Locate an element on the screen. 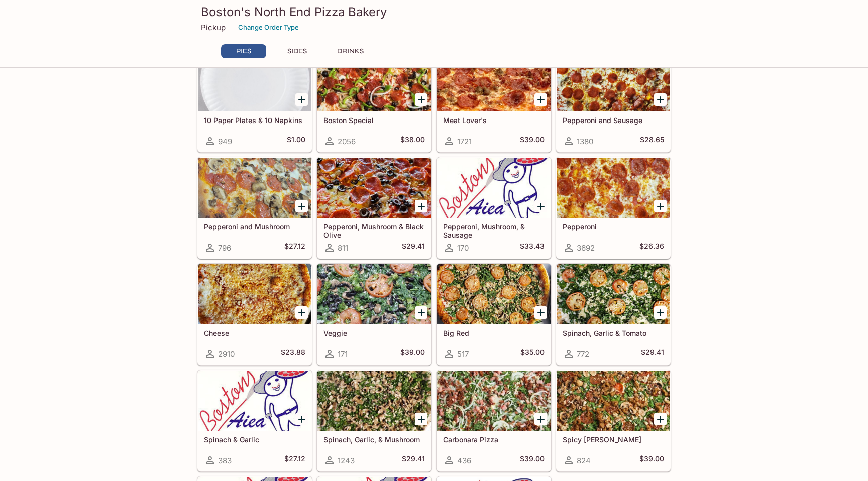 This screenshot has height=481, width=868. div: Pepperoni, Mushroom & Black Olive is located at coordinates (374, 188).